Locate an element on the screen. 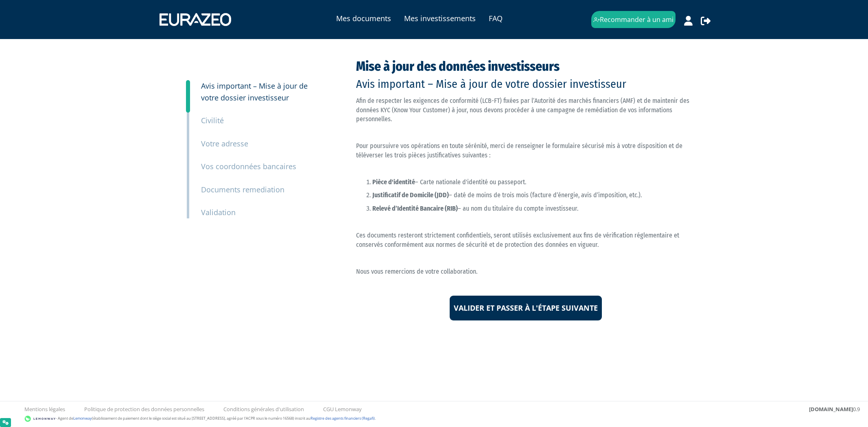 The width and height of the screenshot is (868, 427). strong: Justificatif de Domicile (JDD) is located at coordinates (410, 195).